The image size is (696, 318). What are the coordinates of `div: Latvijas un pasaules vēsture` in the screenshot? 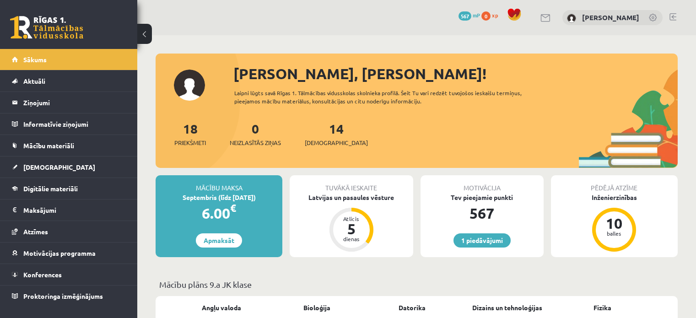 It's located at (351, 197).